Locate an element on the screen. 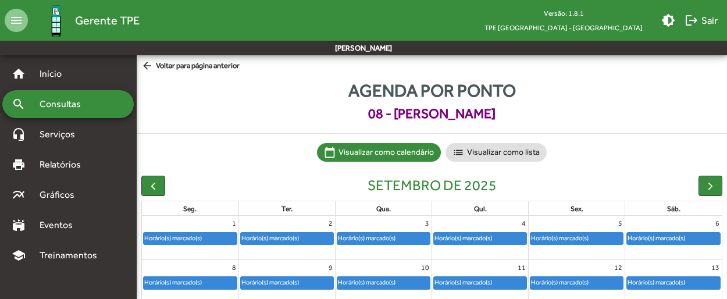 The height and width of the screenshot is (299, 727). mat-icon: calendar_today is located at coordinates (330, 152).